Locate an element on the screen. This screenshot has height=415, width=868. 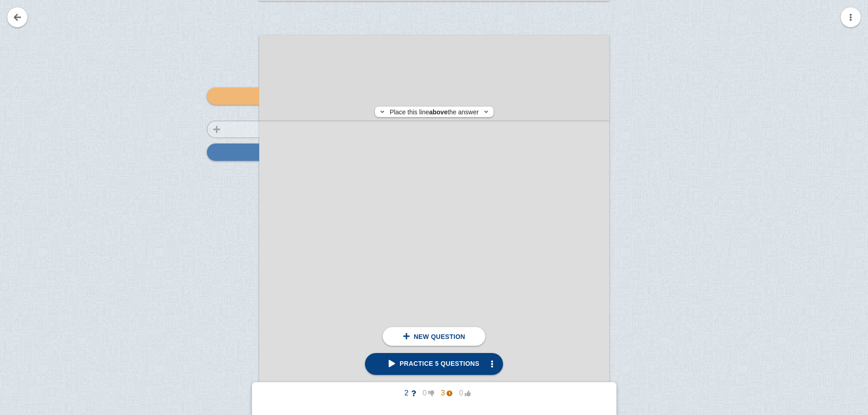
span: 3 is located at coordinates (443, 393).